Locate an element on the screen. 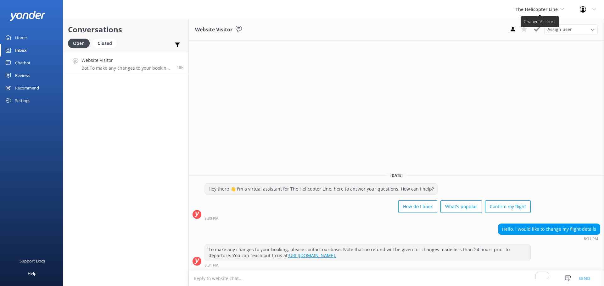  img: yonder-white-logo.png is located at coordinates (27, 16).